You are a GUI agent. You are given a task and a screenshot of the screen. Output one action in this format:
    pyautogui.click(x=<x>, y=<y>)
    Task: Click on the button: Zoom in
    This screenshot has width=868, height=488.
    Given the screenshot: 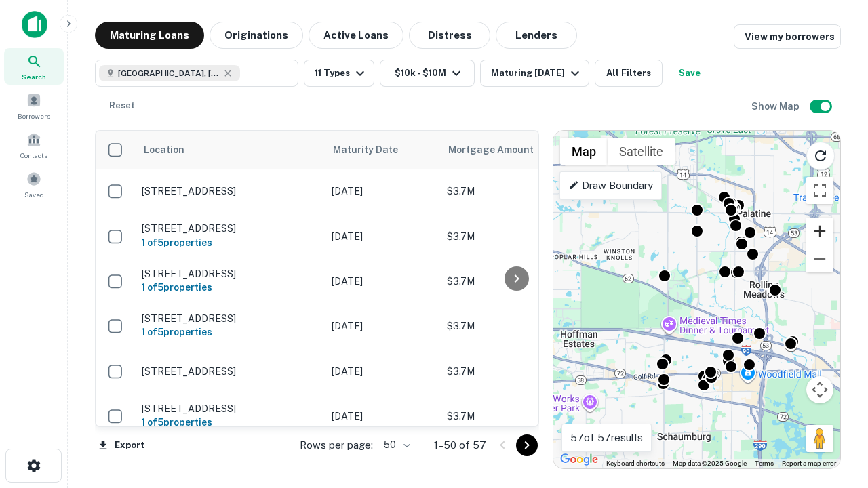 What is the action you would take?
    pyautogui.click(x=820, y=231)
    